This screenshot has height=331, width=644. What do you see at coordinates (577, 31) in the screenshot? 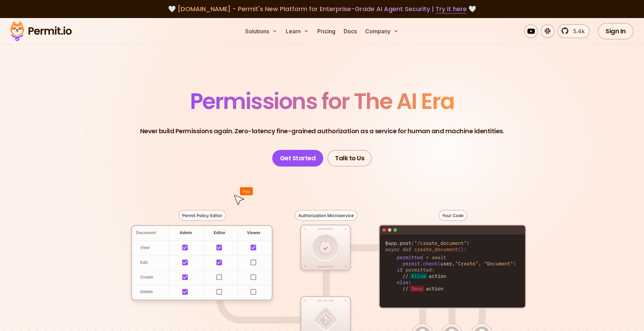
I see `span: 5.4k` at bounding box center [577, 31].